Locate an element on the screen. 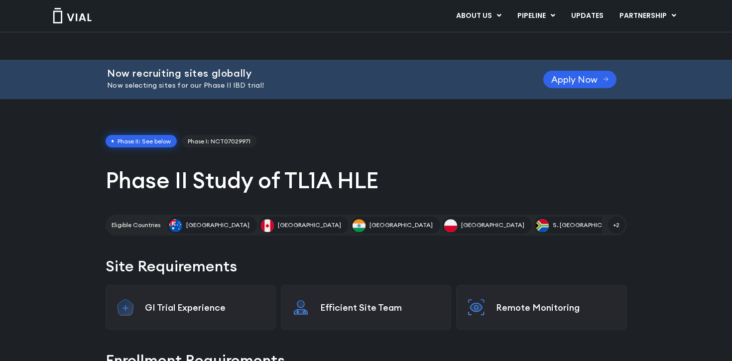 The image size is (732, 361). p: Now selecting sites for our Phase II IBD trial! is located at coordinates (313, 86).